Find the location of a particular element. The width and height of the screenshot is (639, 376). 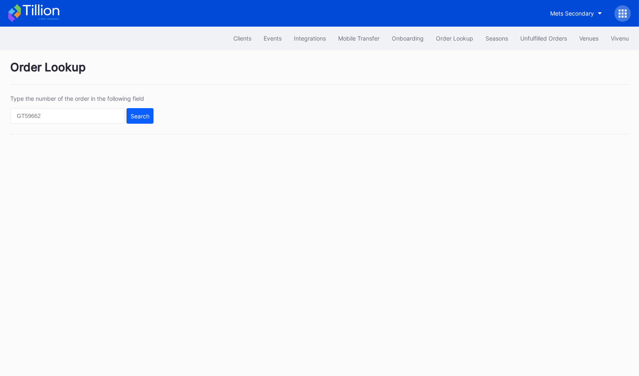

button: Venues is located at coordinates (589, 38).